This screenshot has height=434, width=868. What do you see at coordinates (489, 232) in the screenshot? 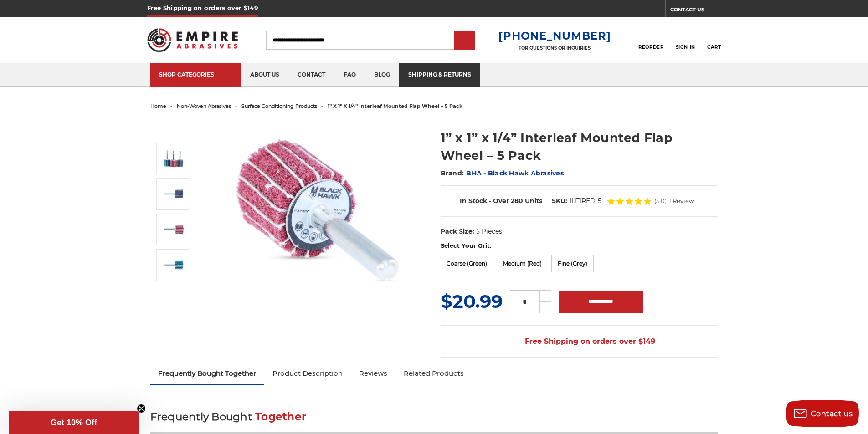
I see `dd: 5 Pieces` at bounding box center [489, 232].